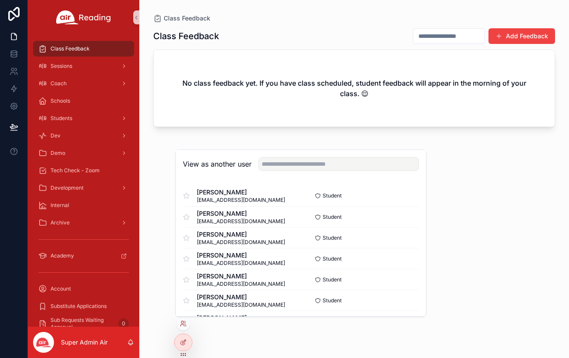 The image size is (569, 358). Describe the element at coordinates (78, 306) in the screenshot. I see `span: Substitute Applications` at that location.